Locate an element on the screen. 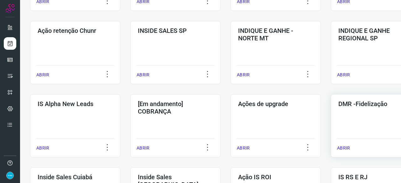 This screenshot has width=401, height=183. h3: INDIQUE E GANHE - NORTE MT is located at coordinates (275, 34).